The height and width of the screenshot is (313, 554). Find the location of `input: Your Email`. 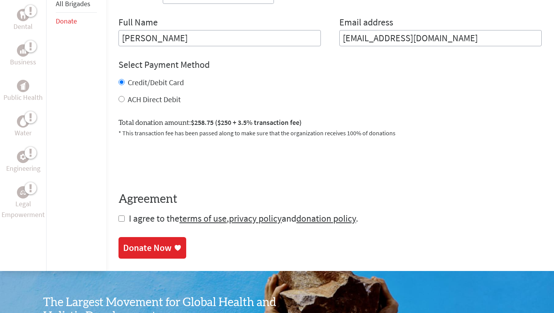

input: Your Email is located at coordinates (441, 38).